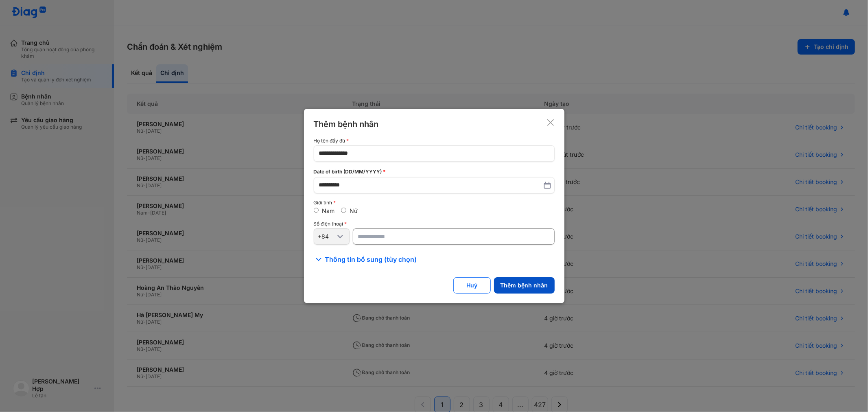  Describe the element at coordinates (328, 210) in the screenshot. I see `label: Nam` at that location.